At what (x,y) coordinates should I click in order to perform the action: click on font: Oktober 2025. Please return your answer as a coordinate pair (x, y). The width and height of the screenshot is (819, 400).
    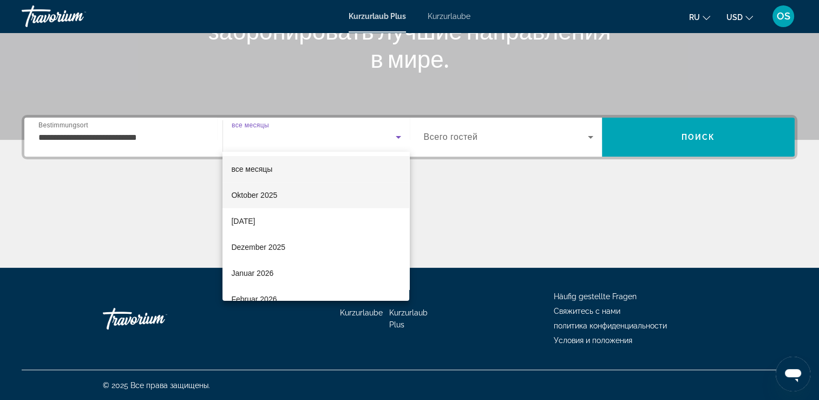
    Looking at the image, I should click on (254, 195).